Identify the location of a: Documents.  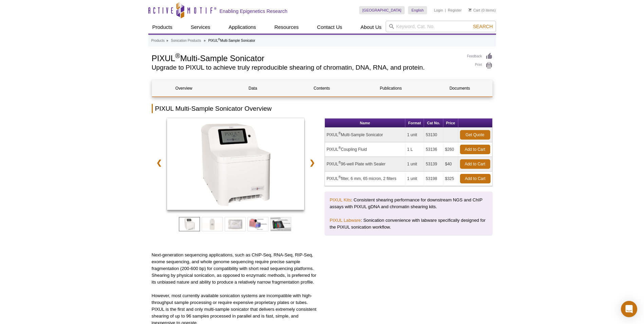
(460, 88).